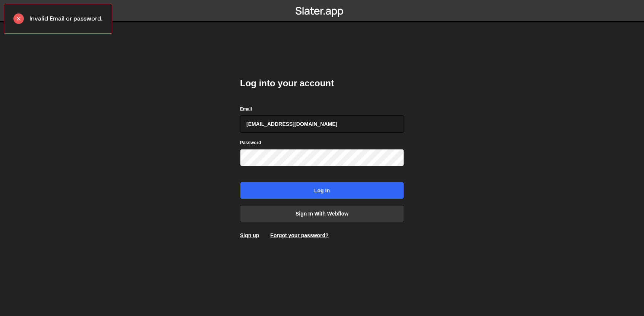 This screenshot has width=644, height=316. I want to click on input: Log in, so click(322, 191).